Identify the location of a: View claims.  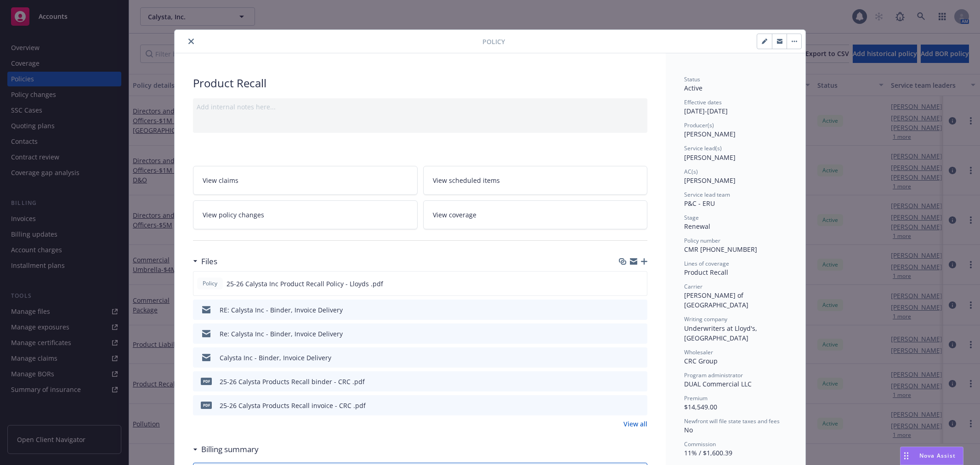
(305, 180).